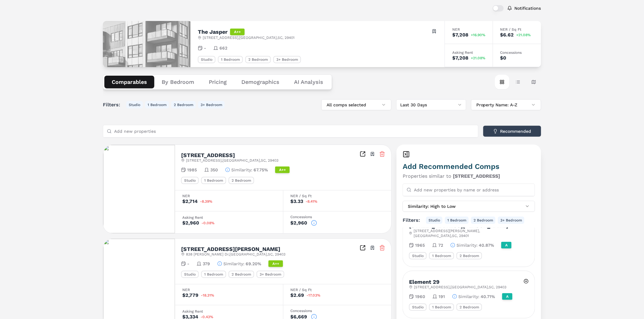  What do you see at coordinates (190, 295) in the screenshot?
I see `div: $2,779` at bounding box center [190, 295].